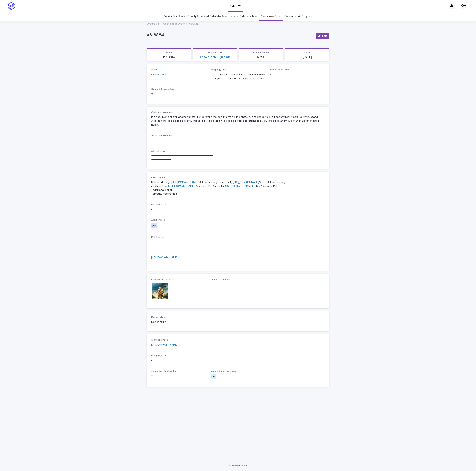  What do you see at coordinates (169, 53) in the screenshot?
I see `span: Name` at bounding box center [169, 53].